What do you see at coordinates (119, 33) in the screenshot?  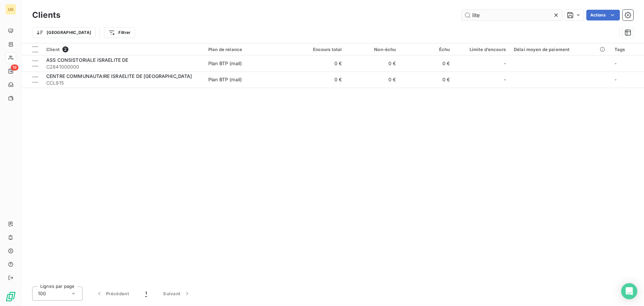 I see `button: Filtrer` at bounding box center [119, 33].